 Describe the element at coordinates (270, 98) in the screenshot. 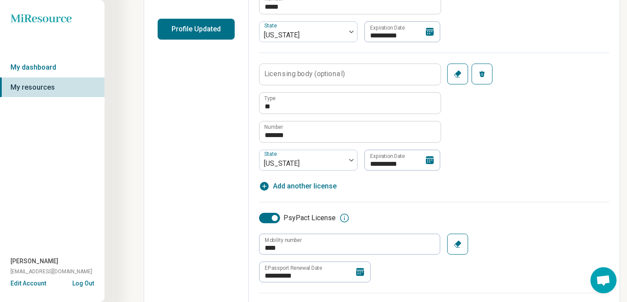

I see `label: Type` at that location.